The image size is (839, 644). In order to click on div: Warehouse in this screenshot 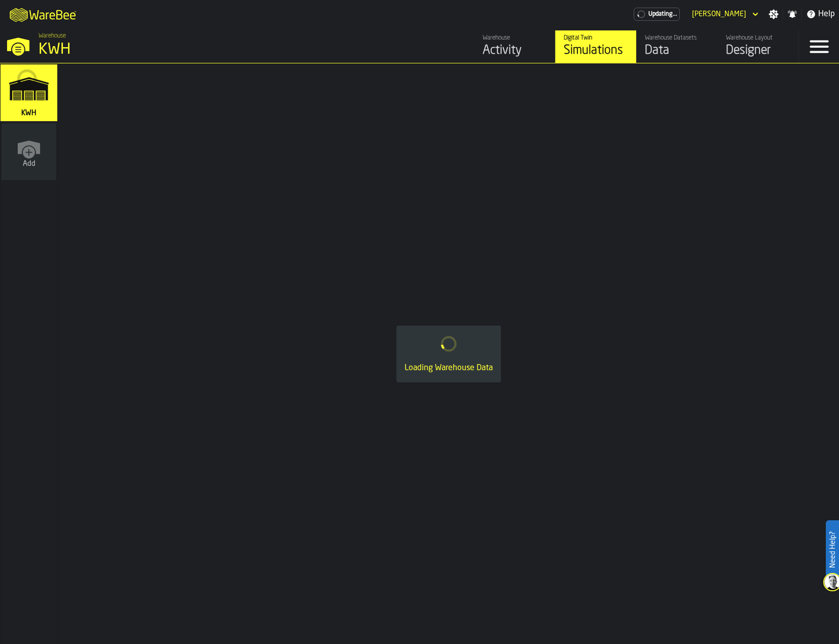, I will do `click(515, 38)`.